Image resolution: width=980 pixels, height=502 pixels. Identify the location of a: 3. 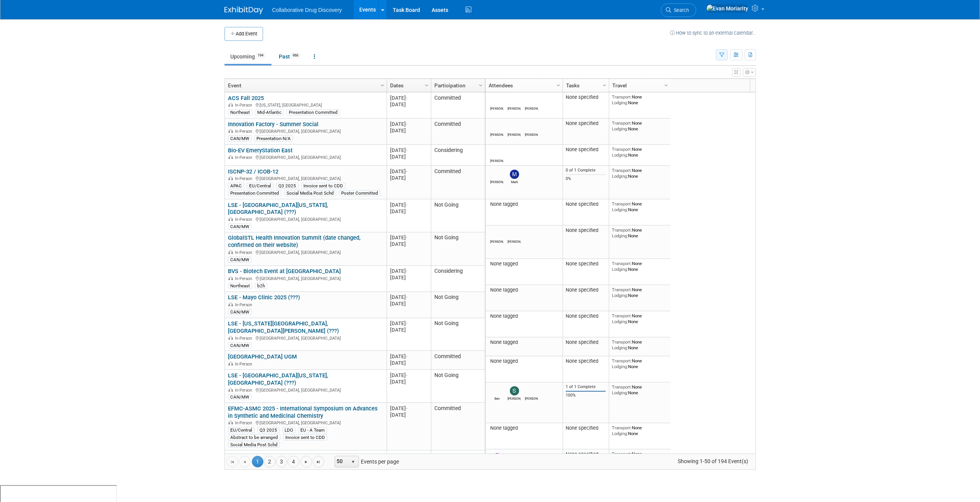
(282, 462).